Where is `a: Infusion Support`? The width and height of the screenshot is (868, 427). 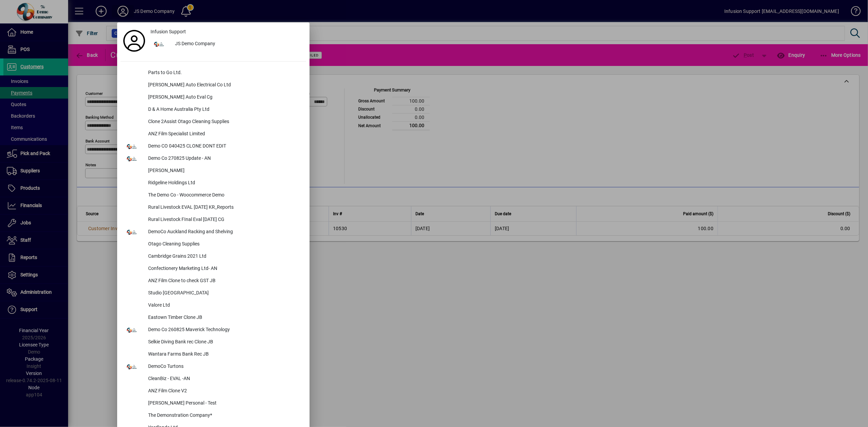 a: Infusion Support is located at coordinates (226, 32).